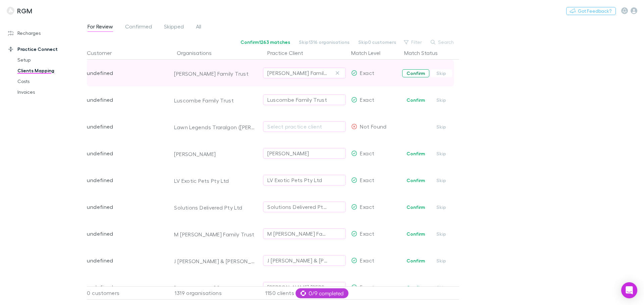  What do you see at coordinates (289, 53) in the screenshot?
I see `button: Practice Client` at bounding box center [289, 53].